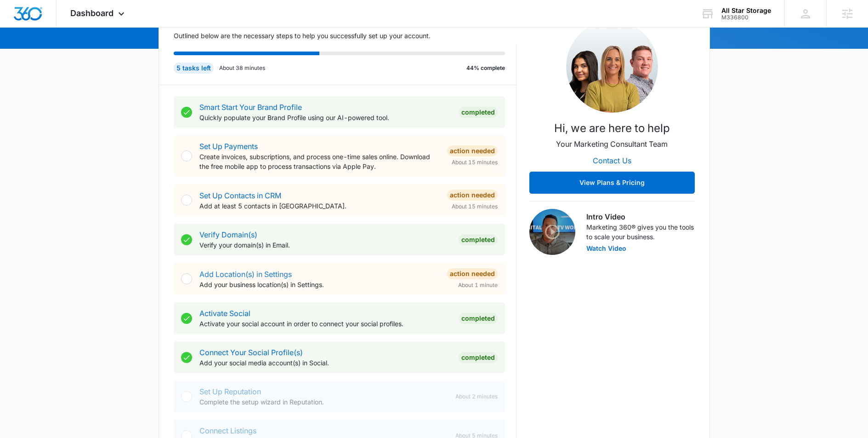  I want to click on img: logo_orange.svg, so click(18, 18).